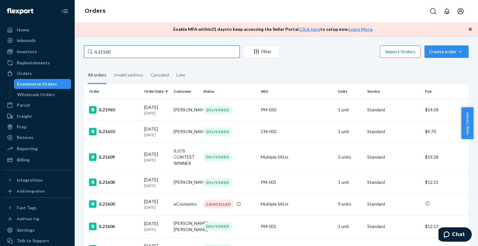  What do you see at coordinates (114, 204) in the screenshot?
I see `div: IL21600` at bounding box center [114, 204].